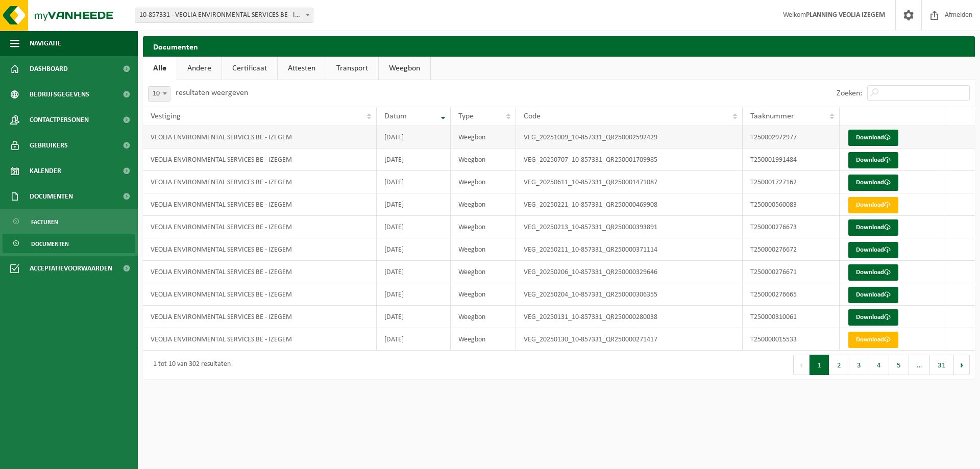 The width and height of the screenshot is (980, 469). What do you see at coordinates (69, 222) in the screenshot?
I see `a: Facturen` at bounding box center [69, 222].